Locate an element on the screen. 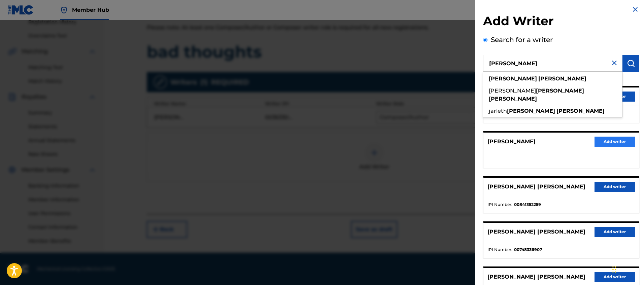 The width and height of the screenshot is (644, 285). strong: 00748336907 is located at coordinates (528, 249).